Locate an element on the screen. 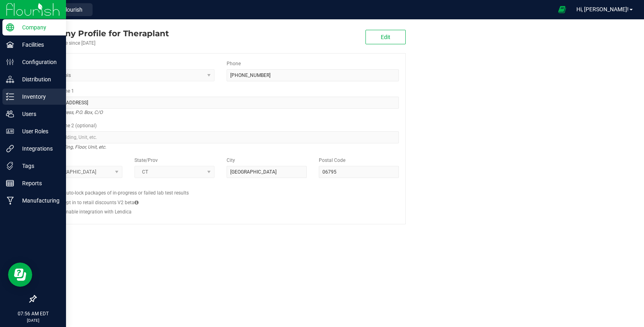 Image resolution: width=644 pixels, height=327 pixels. inline-svg: Manufacturing is located at coordinates (10, 201).